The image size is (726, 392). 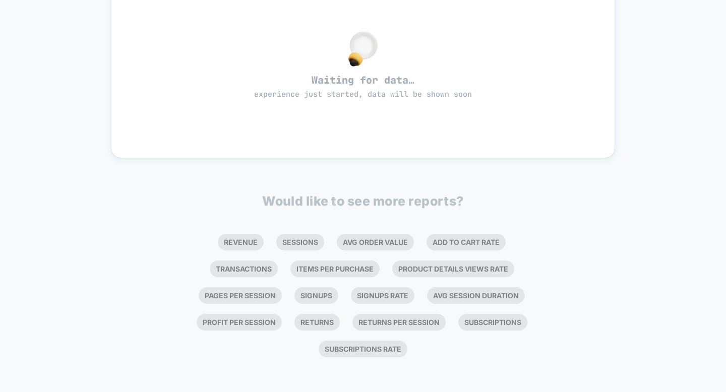 What do you see at coordinates (300, 242) in the screenshot?
I see `li: Sessions` at bounding box center [300, 242].